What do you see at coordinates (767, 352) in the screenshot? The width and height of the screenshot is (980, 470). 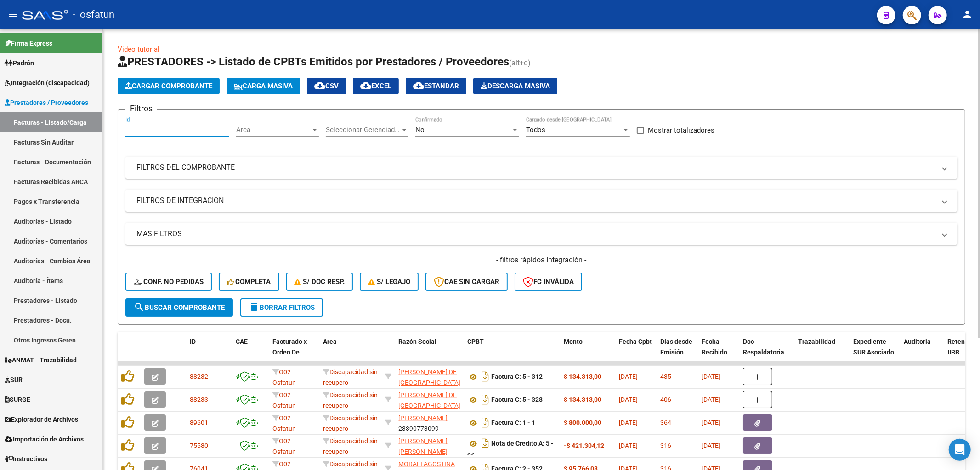 I see `datatable-header-cell: Doc Respaldatoria` at bounding box center [767, 352].